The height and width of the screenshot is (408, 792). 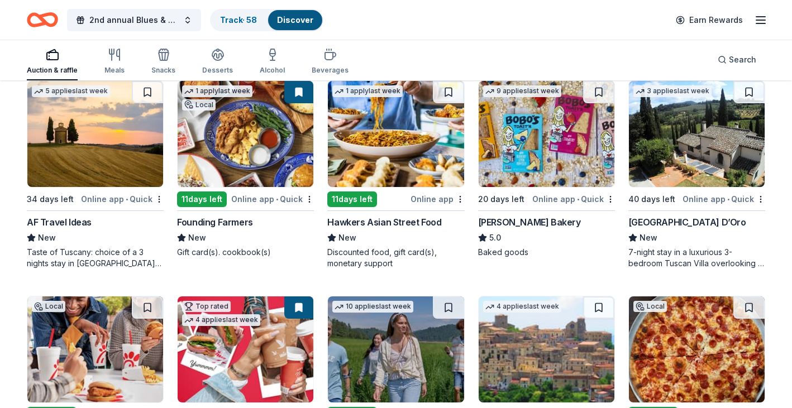 What do you see at coordinates (737, 60) in the screenshot?
I see `button: Search` at bounding box center [737, 60].